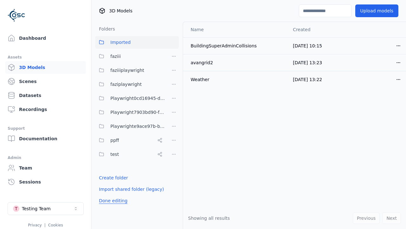  Describe the element at coordinates (237, 46) in the screenshot. I see `div: BuildingSuperAdminCollisions` at that location.